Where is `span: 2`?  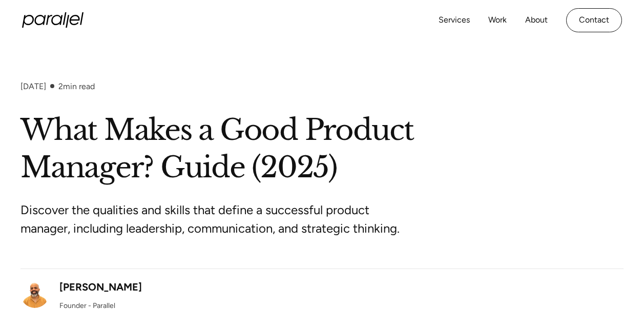
span: 2 is located at coordinates (60, 86).